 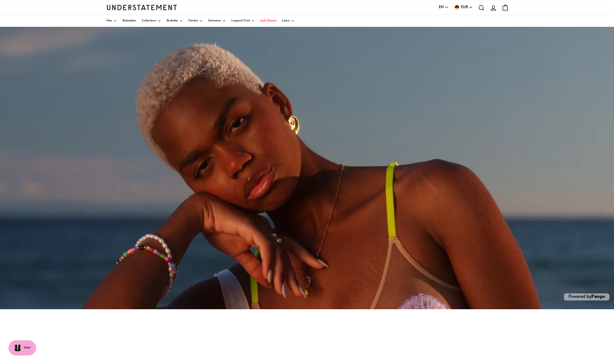 I want to click on a: Swimwear, so click(x=217, y=21).